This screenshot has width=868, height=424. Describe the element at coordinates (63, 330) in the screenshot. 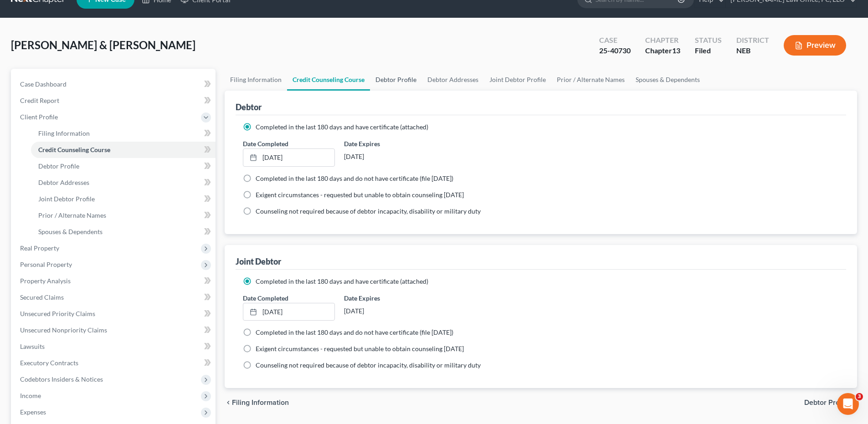

I see `span: Unsecured Nonpriority Claims` at that location.